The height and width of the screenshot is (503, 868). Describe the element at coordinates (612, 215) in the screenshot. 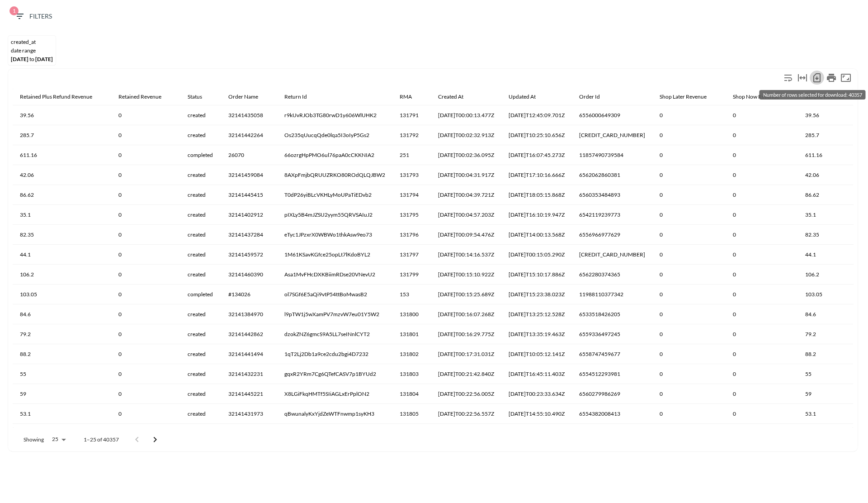

I see `th: 6542119239773` at that location.